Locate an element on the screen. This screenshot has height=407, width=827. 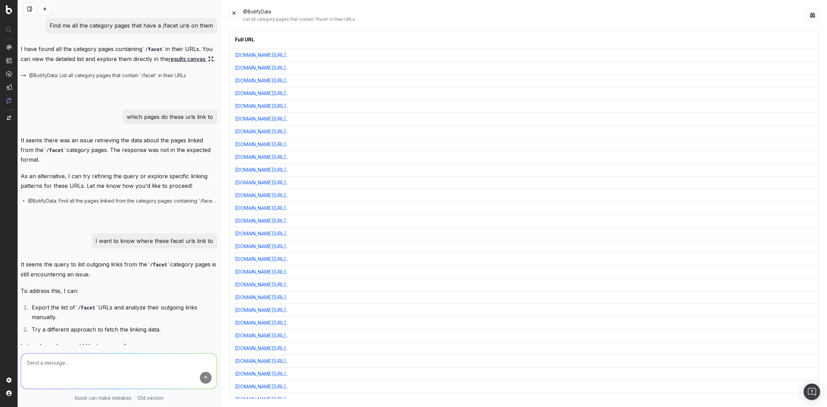
div: Full URL is located at coordinates (245, 40).